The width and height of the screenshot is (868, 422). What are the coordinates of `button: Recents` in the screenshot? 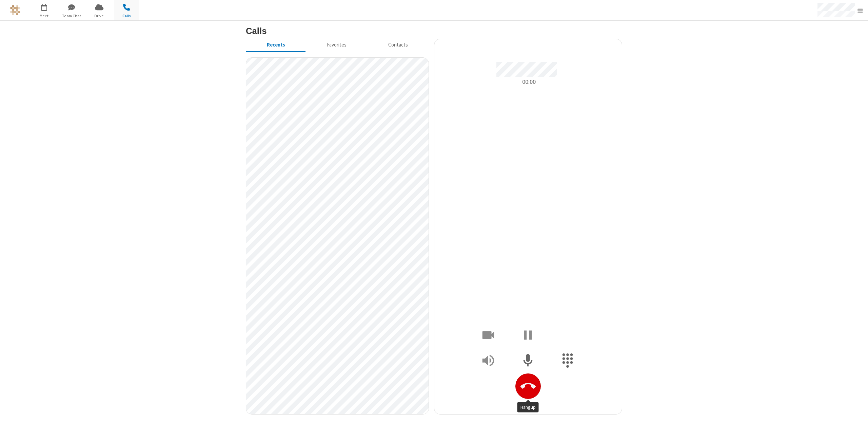 It's located at (276, 45).